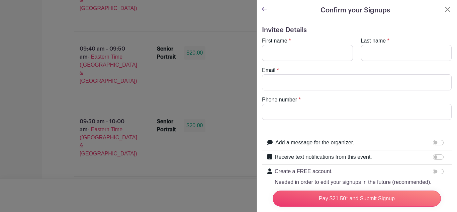  I want to click on label: Receive text notifications from this event., so click(323, 157).